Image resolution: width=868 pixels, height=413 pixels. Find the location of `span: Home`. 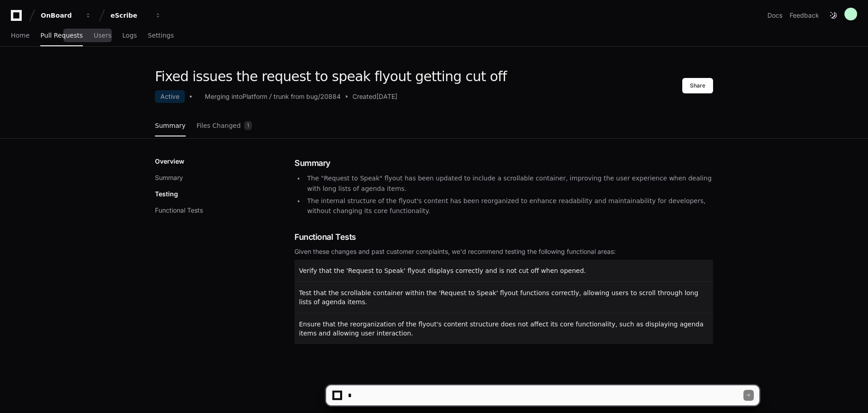

span: Home is located at coordinates (20, 35).